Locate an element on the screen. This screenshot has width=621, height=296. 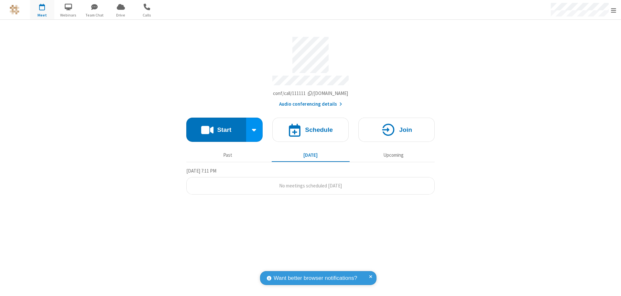
section: Today's Meetings is located at coordinates (310, 181).